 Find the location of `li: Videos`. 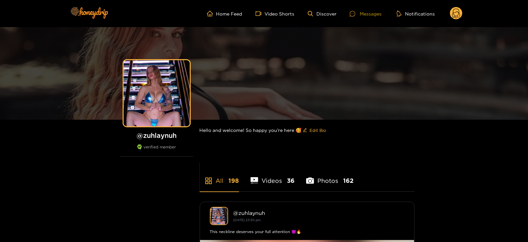

li: Videos is located at coordinates (273, 176).